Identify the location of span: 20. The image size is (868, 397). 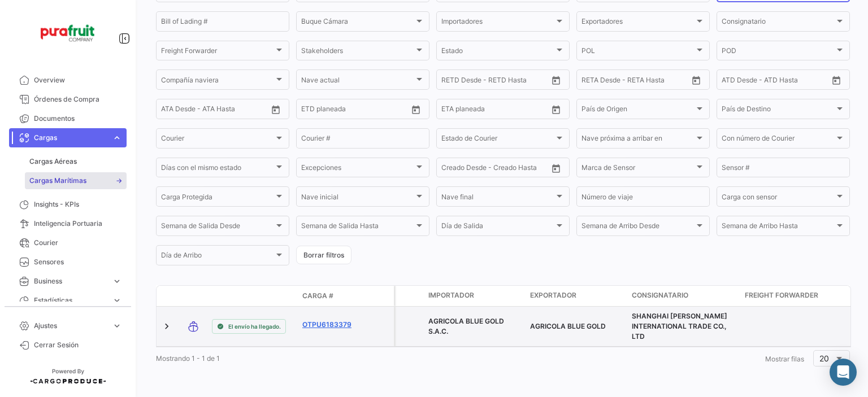
(824, 358).